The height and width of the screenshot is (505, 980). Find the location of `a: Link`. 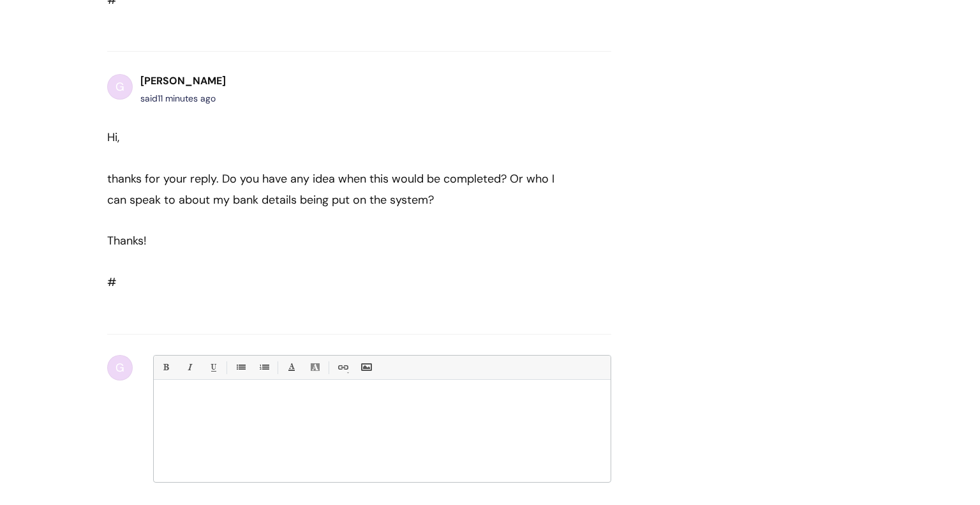

a: Link is located at coordinates (342, 367).